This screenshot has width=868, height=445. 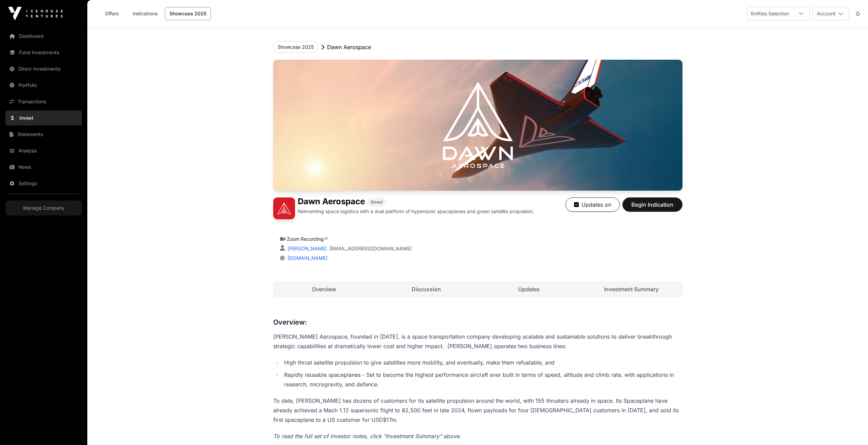 What do you see at coordinates (44, 52) in the screenshot?
I see `a: Fund Investments` at bounding box center [44, 52].